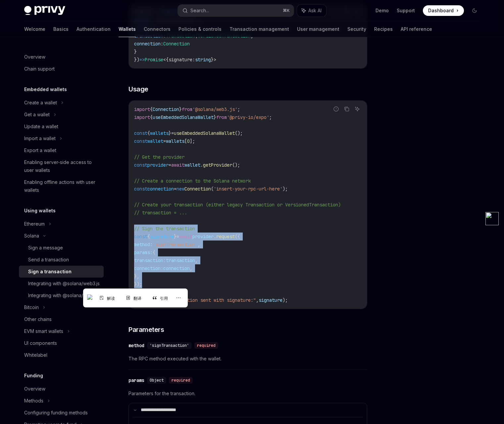 The height and width of the screenshot is (424, 504). I want to click on span: // Get the provider, so click(159, 157).